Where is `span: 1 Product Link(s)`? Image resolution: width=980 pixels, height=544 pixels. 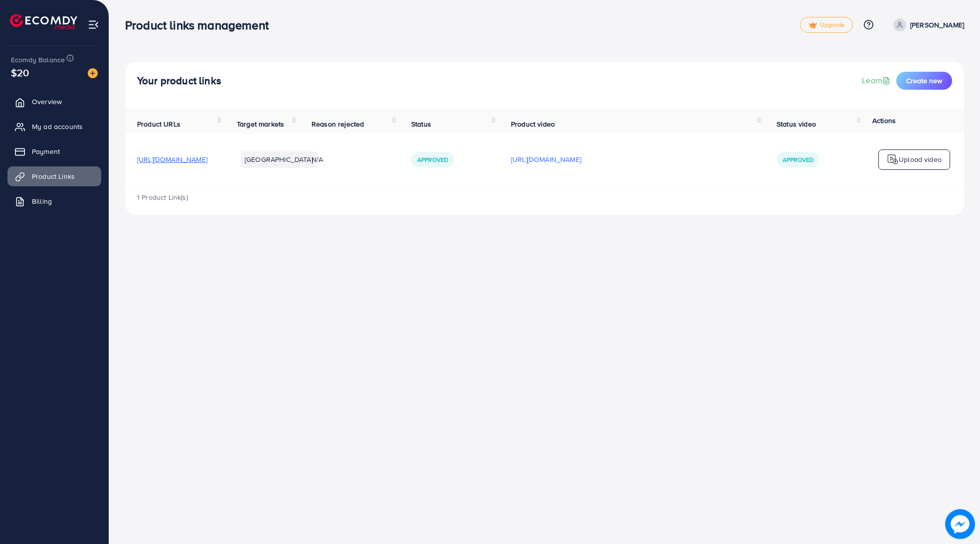 span: 1 Product Link(s) is located at coordinates (162, 197).